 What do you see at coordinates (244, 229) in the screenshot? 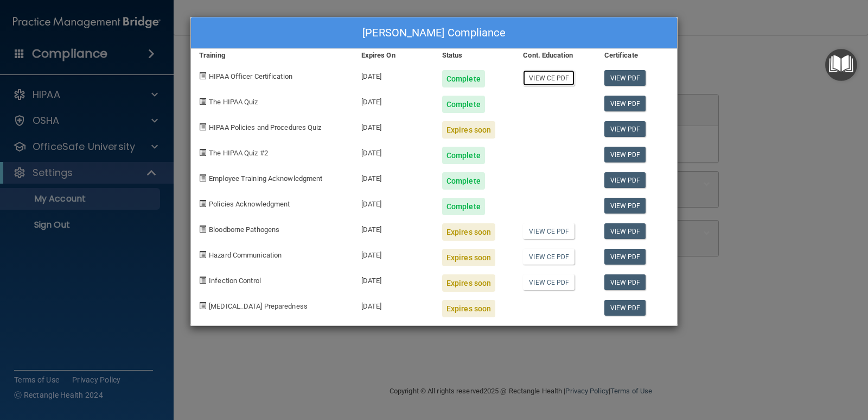
I see `span: Bloodborne Pathogens` at bounding box center [244, 229].